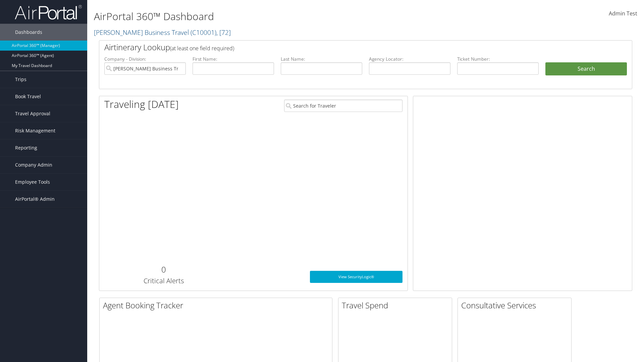 This screenshot has height=362, width=644. What do you see at coordinates (33, 182) in the screenshot?
I see `span: Employee Tools` at bounding box center [33, 182].